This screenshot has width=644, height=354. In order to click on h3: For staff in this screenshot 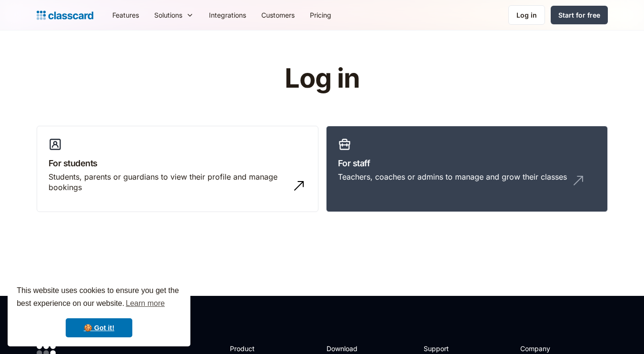, I will do `click(467, 163)`.